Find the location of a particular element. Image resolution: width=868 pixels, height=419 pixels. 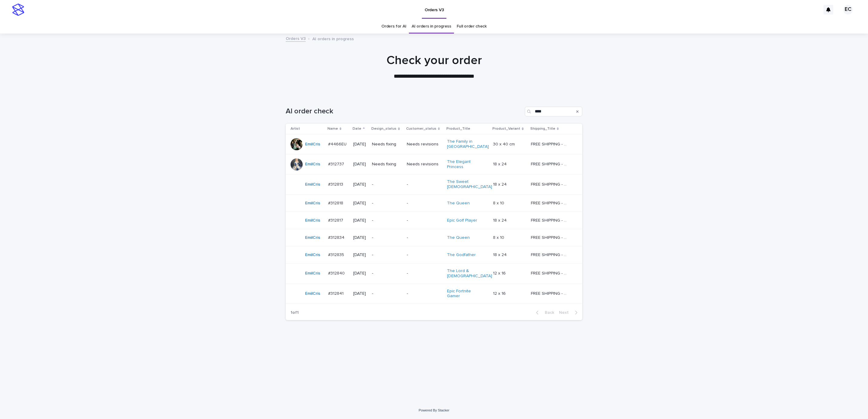

a: Epic Golf Player is located at coordinates (462, 220).